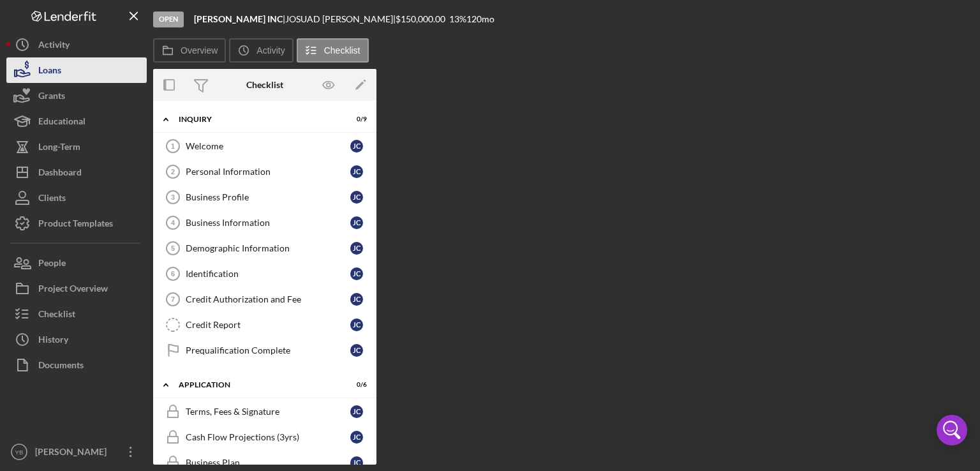  Describe the element at coordinates (60, 174) in the screenshot. I see `div: Dashboard` at that location.